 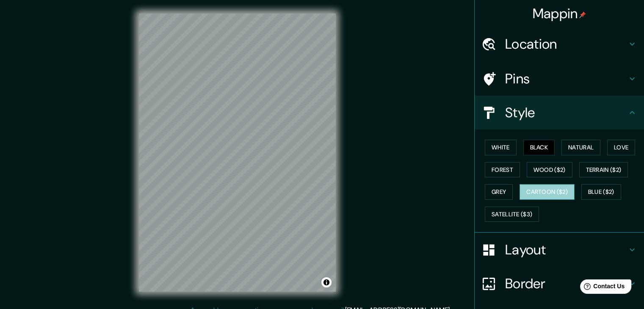 What do you see at coordinates (604, 170) in the screenshot?
I see `button: Terrain ($2)` at bounding box center [604, 170].